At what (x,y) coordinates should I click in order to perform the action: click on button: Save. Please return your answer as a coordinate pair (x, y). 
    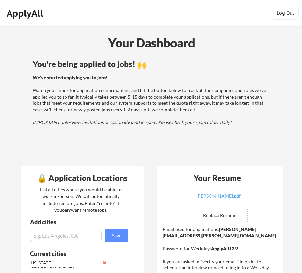
    Looking at the image, I should click on (117, 236).